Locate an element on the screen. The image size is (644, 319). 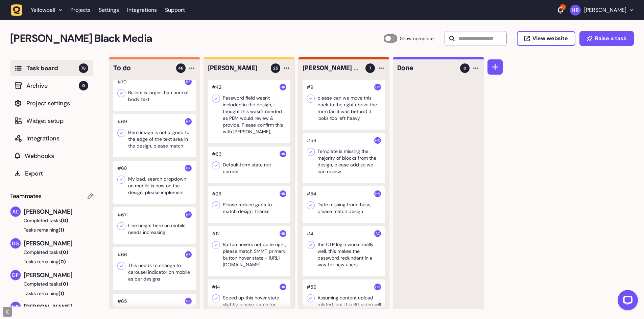
span: 78 is located at coordinates (83, 68).